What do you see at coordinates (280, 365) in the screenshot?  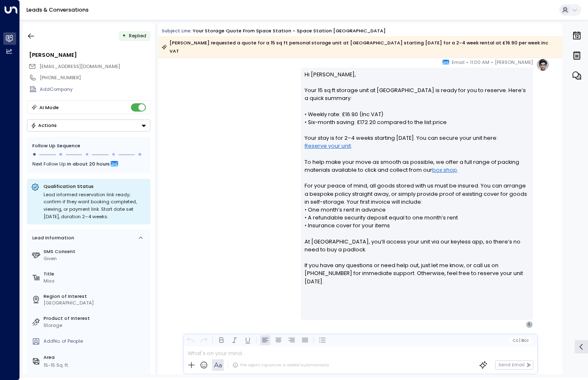 I see `div: The agent signature is added automatically` at bounding box center [280, 365].